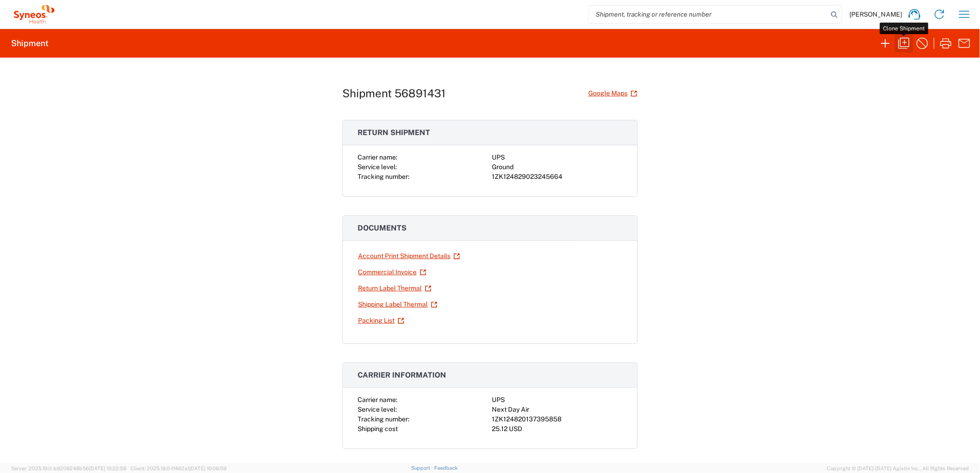  I want to click on a: Support, so click(423, 468).